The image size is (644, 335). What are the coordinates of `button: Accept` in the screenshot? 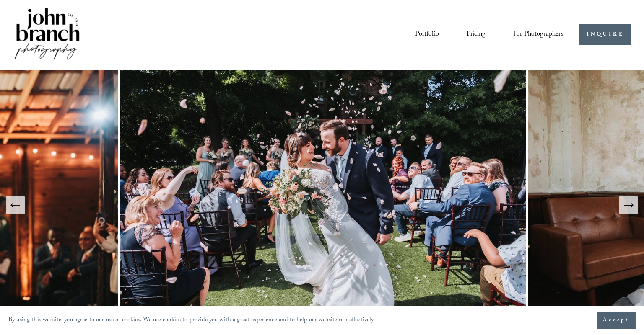 It's located at (616, 321).